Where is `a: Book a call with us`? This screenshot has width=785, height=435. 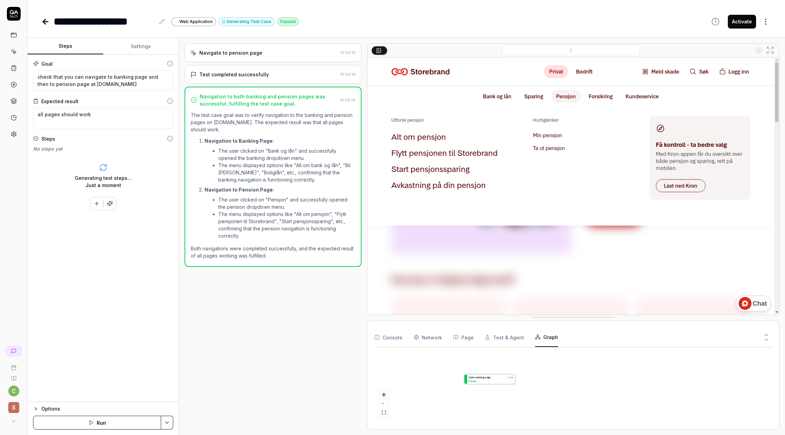
a: Book a call with us is located at coordinates (13, 365).